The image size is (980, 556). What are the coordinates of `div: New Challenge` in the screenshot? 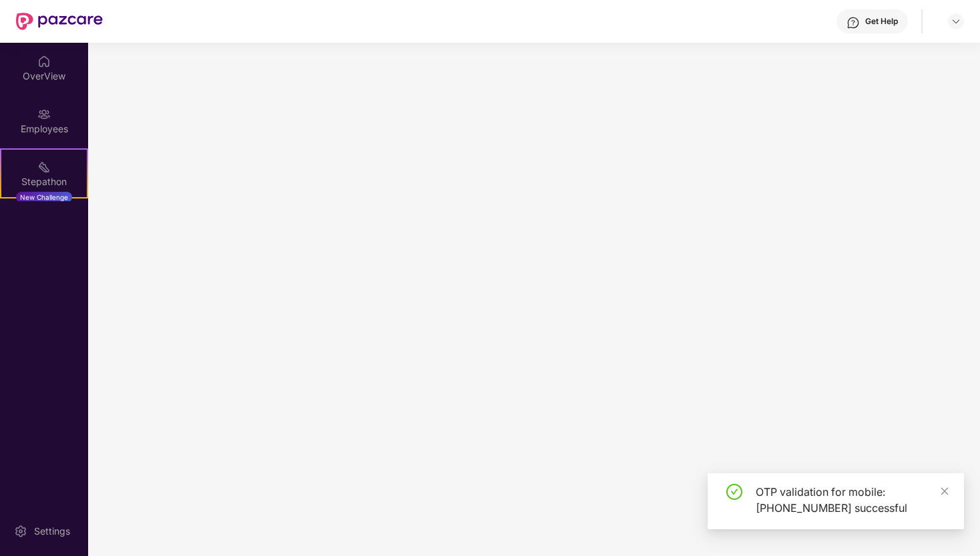 It's located at (44, 197).